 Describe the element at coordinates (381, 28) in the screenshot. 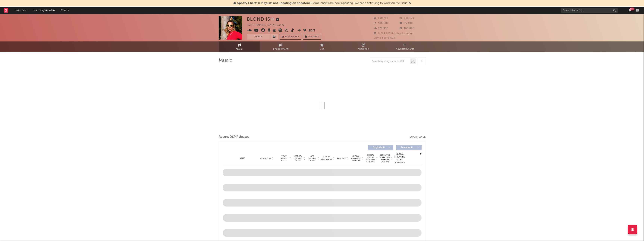

I see `span: 170,993` at that location.